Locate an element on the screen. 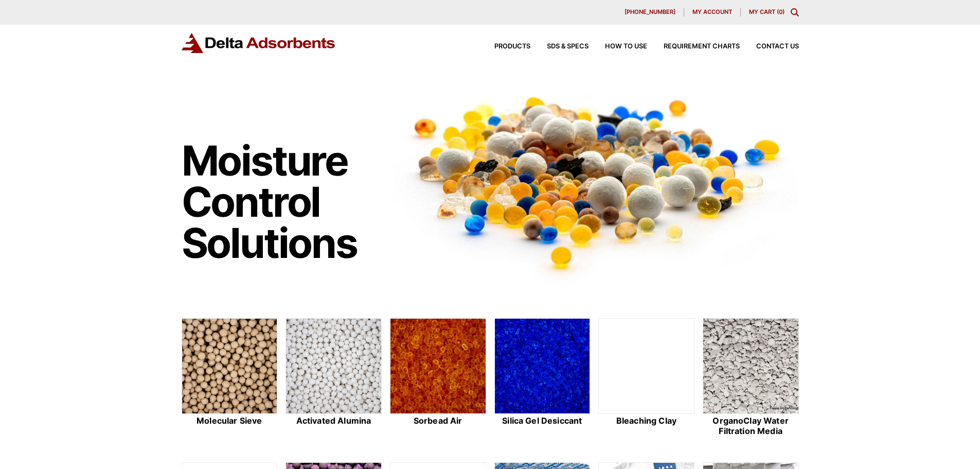  span: 0 is located at coordinates (780, 12).